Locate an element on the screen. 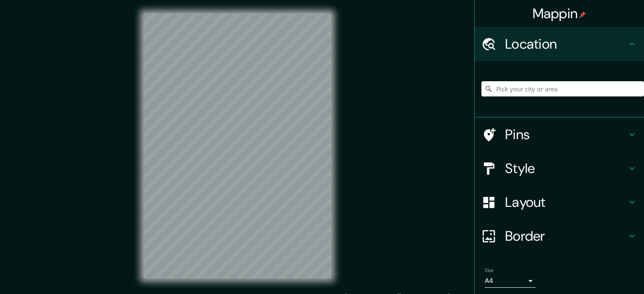 This screenshot has height=294, width=644. img: pin-icon.png is located at coordinates (583, 15).